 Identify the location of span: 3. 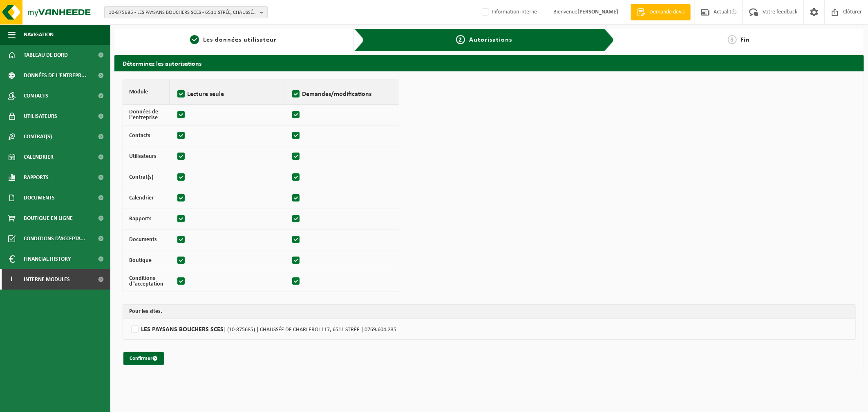
(733, 39).